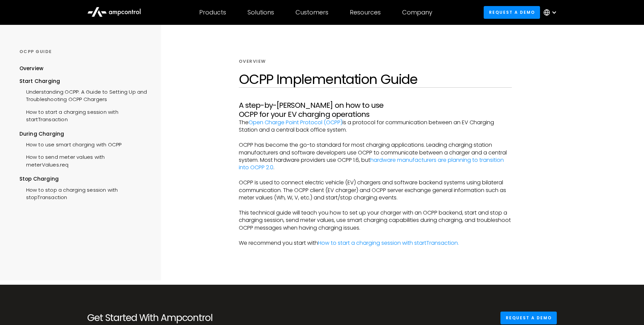  Describe the element at coordinates (365, 12) in the screenshot. I see `div: Resources` at that location.